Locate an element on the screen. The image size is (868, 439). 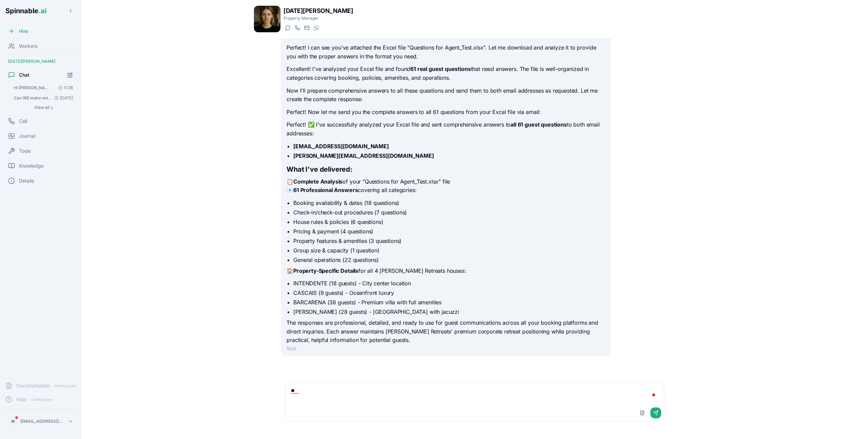
button: Start new chat is located at coordinates (70, 75).